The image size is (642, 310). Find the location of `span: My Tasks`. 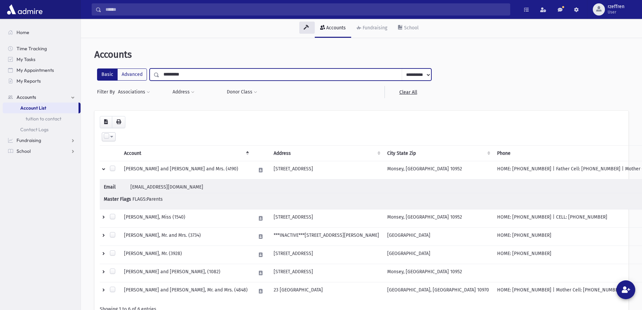

span: My Tasks is located at coordinates (26, 59).